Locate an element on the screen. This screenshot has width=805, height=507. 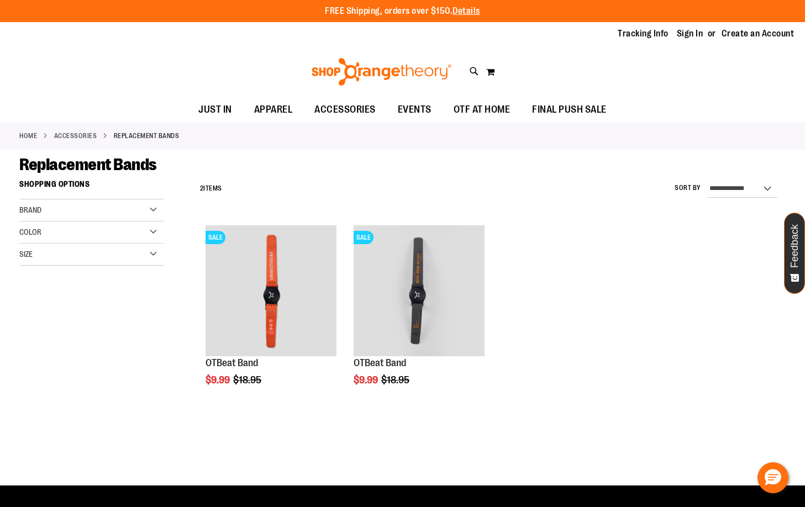
a: Create an Account is located at coordinates (758, 34).